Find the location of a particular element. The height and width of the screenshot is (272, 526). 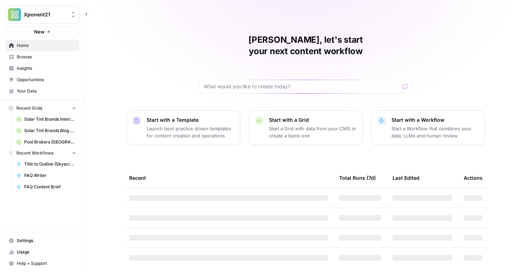

a: Insights is located at coordinates (42, 68).